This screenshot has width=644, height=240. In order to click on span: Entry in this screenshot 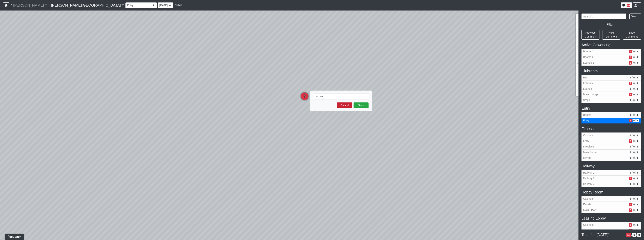, I will do `click(605, 120)`.